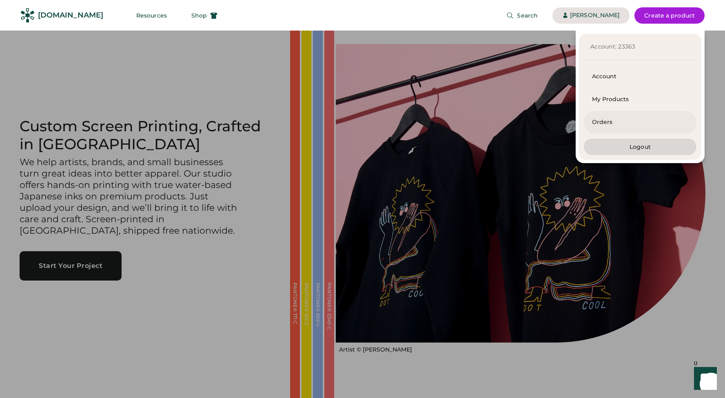  What do you see at coordinates (27, 15) in the screenshot?
I see `img: Rendered Logo - Screens` at bounding box center [27, 15].